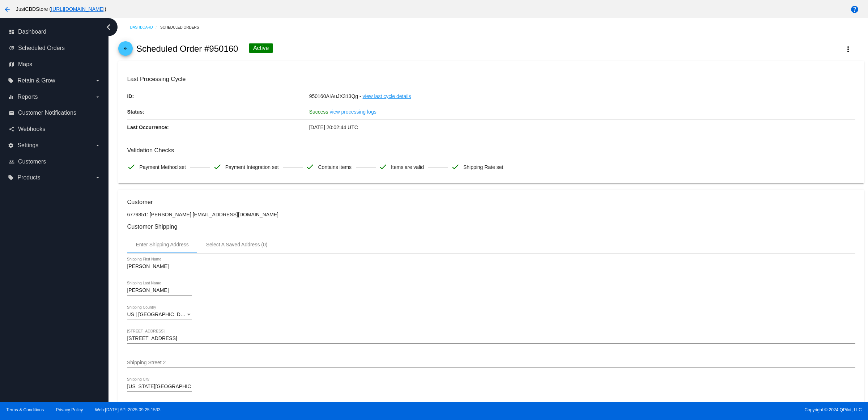 This screenshot has height=420, width=868. Describe the element at coordinates (55, 129) in the screenshot. I see `a: share Webhooks` at that location.